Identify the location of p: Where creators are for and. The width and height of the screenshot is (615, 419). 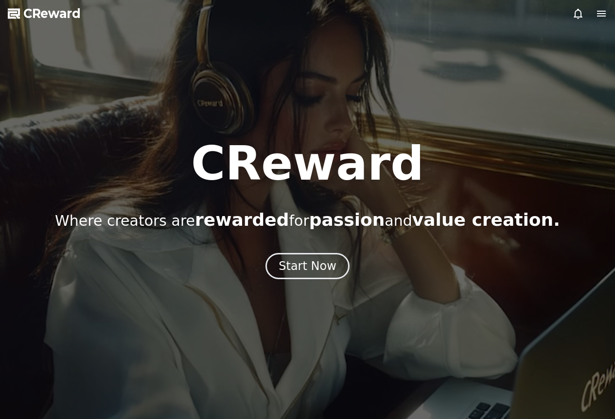
(307, 220).